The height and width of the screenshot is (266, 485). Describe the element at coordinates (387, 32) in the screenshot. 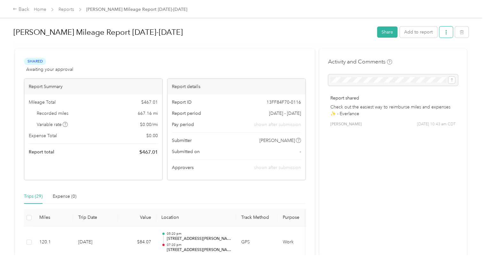

I see `button: Share` at that location.